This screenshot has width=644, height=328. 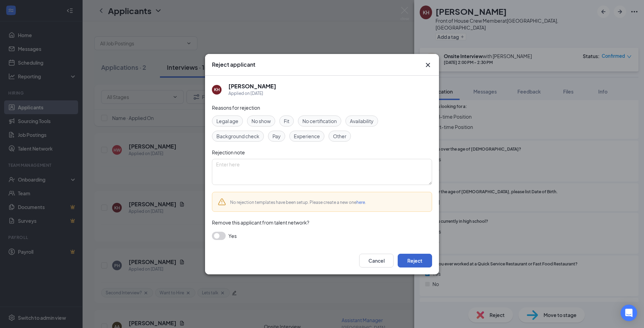 What do you see at coordinates (277, 136) in the screenshot?
I see `span: Pay` at bounding box center [277, 136].